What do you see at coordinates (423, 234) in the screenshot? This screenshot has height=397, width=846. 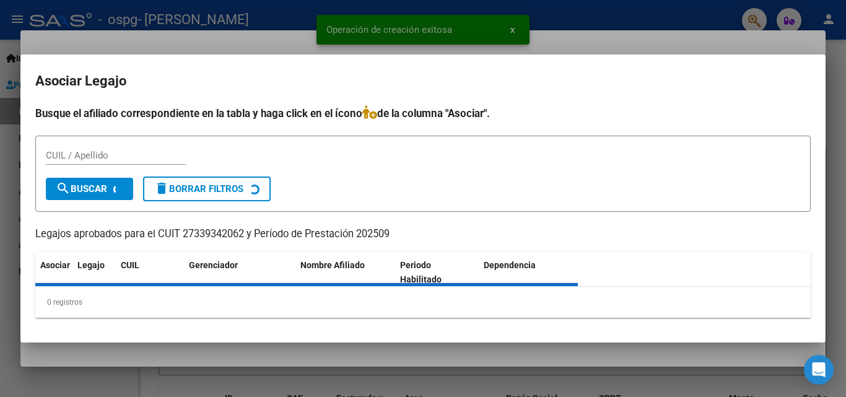 I see `p: Legajos aprobados para el CUIT 27339342062 y Período de Prestación 202509` at bounding box center [423, 234].